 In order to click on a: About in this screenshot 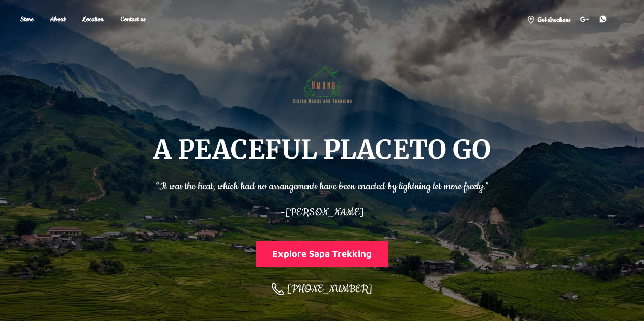, I will do `click(58, 19)`.